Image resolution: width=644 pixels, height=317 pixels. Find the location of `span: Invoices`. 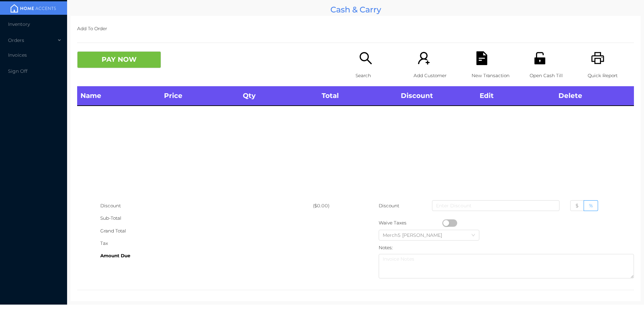

span: Invoices is located at coordinates (17, 55).